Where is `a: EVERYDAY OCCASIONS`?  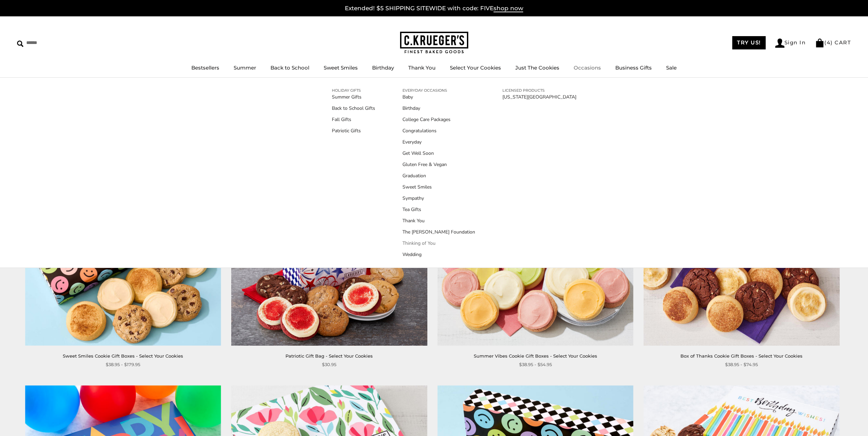
a: EVERYDAY OCCASIONS is located at coordinates (438, 90).